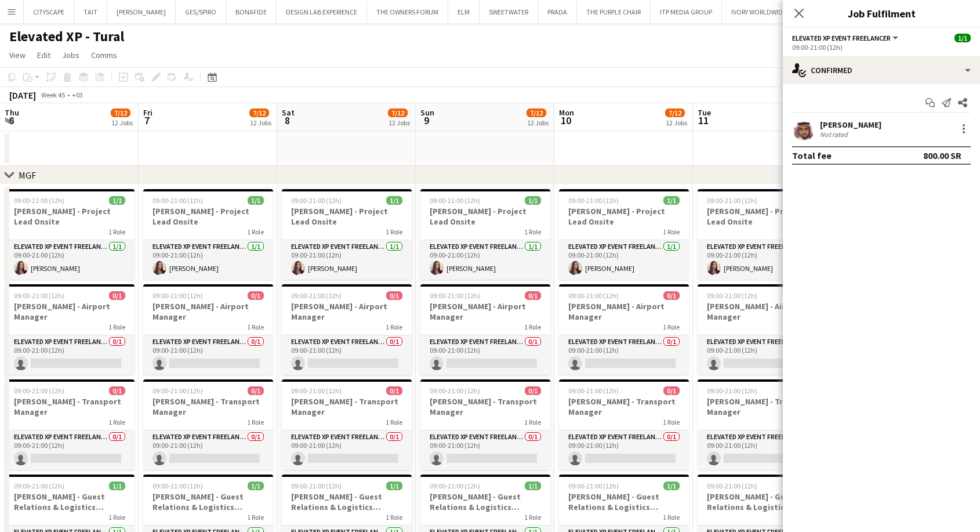  I want to click on div: +03, so click(77, 95).